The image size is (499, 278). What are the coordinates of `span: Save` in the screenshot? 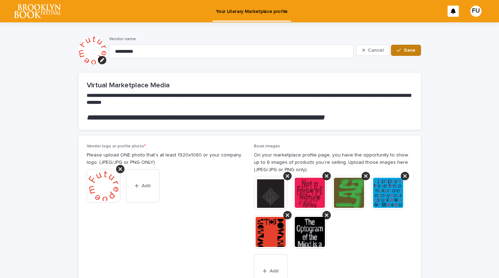 It's located at (409, 50).